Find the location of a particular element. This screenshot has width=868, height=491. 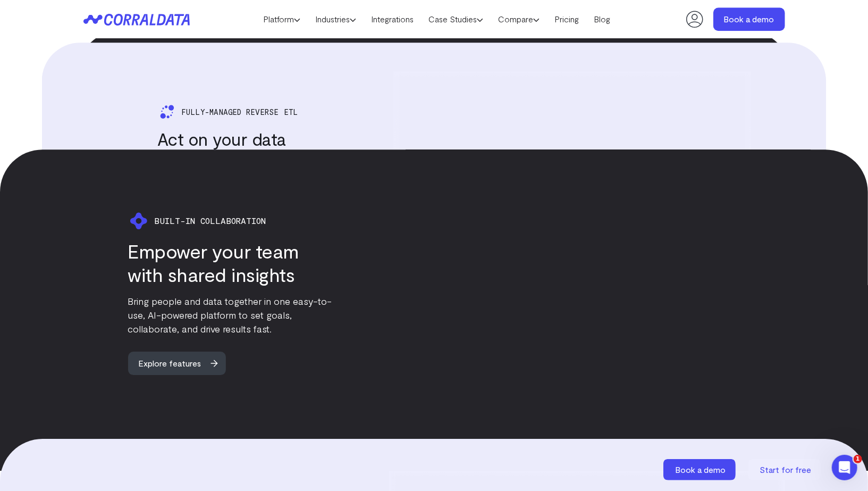

a: Pricing is located at coordinates (567, 19).